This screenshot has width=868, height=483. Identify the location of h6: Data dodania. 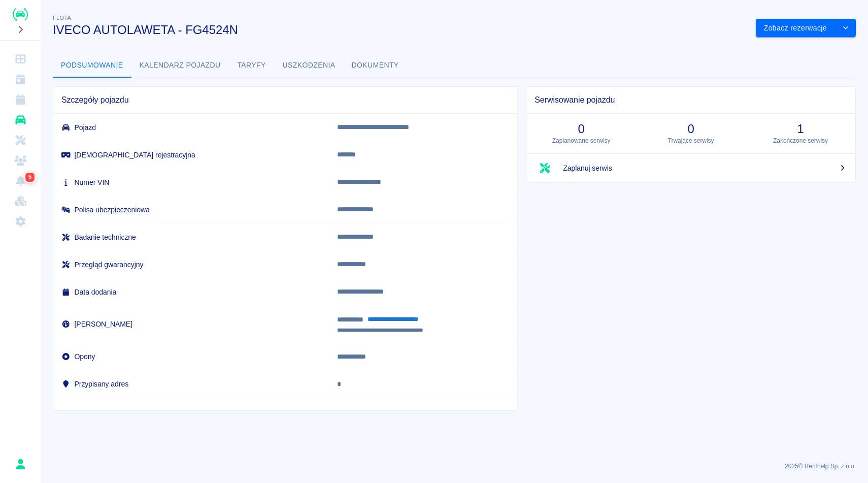
(191, 292).